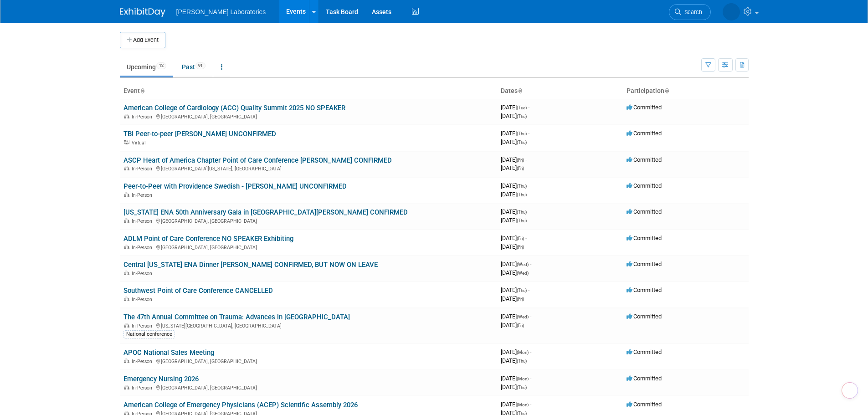  What do you see at coordinates (234, 108) in the screenshot?
I see `a: American College of Cardiology (ACC) Quality Summit 2025 NO SPEAKER` at bounding box center [234, 108].